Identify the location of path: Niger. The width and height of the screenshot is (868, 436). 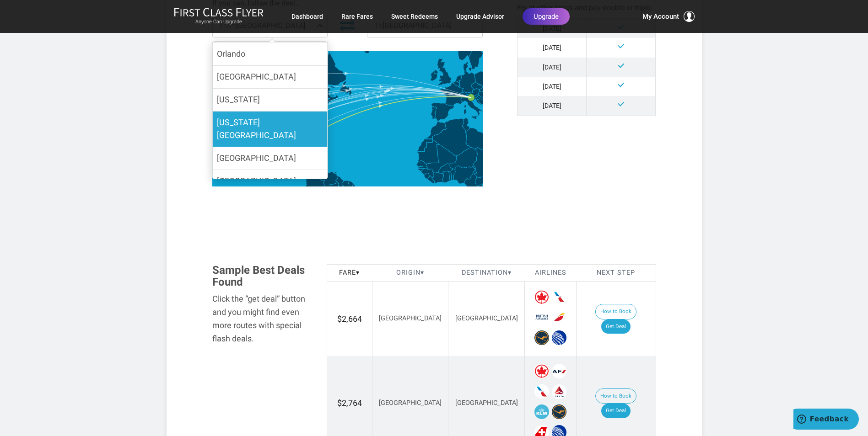
(463, 158).